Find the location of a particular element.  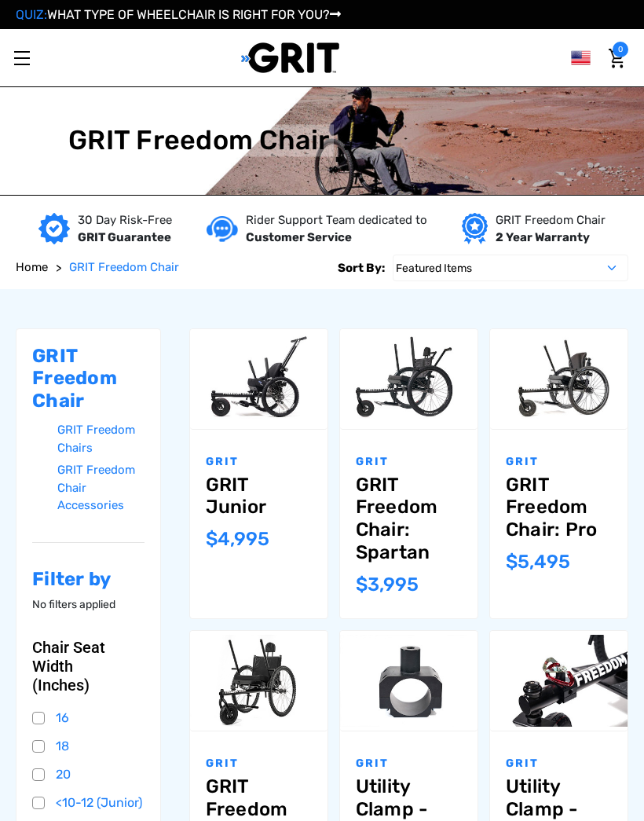

a: GRIT Freedom Chair Accessories is located at coordinates (101, 487).